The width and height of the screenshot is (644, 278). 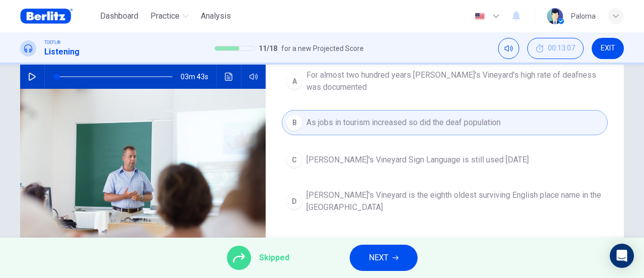 What do you see at coordinates (608, 49) in the screenshot?
I see `button: EXIT` at bounding box center [608, 49].